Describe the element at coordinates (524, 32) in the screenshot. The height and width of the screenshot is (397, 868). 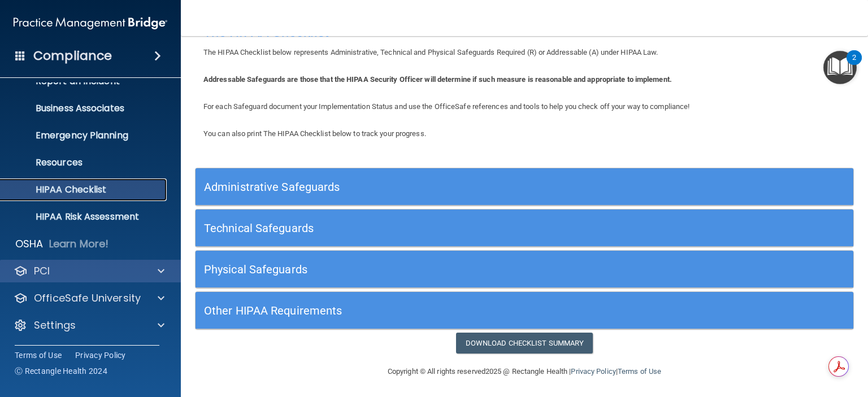
I see `h4: The HIPAA Checklist` at that location.